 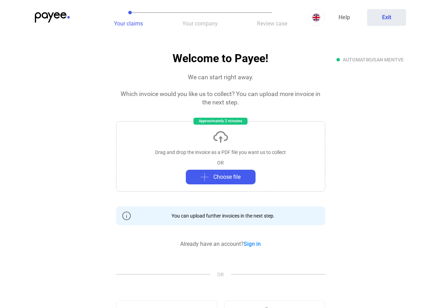 What do you see at coordinates (205, 177) in the screenshot?
I see `img: plus-grey` at bounding box center [205, 177].